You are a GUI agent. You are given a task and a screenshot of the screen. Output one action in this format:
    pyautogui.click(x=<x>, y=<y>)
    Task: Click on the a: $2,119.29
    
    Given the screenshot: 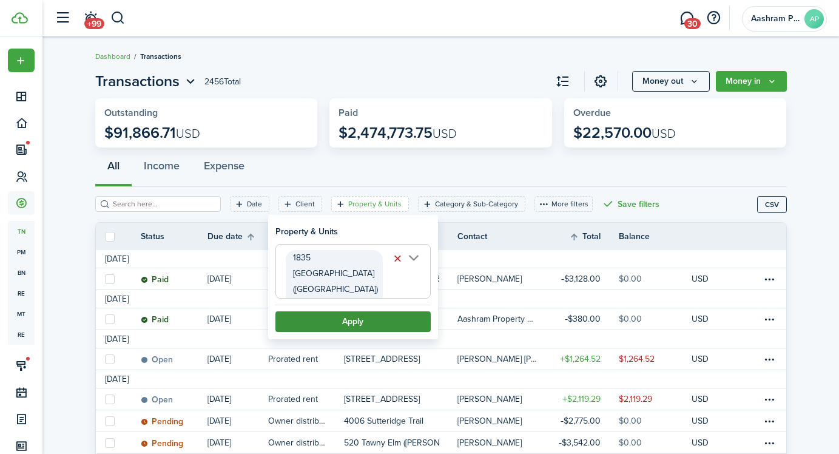 What is the action you would take?
    pyautogui.click(x=582, y=398)
    